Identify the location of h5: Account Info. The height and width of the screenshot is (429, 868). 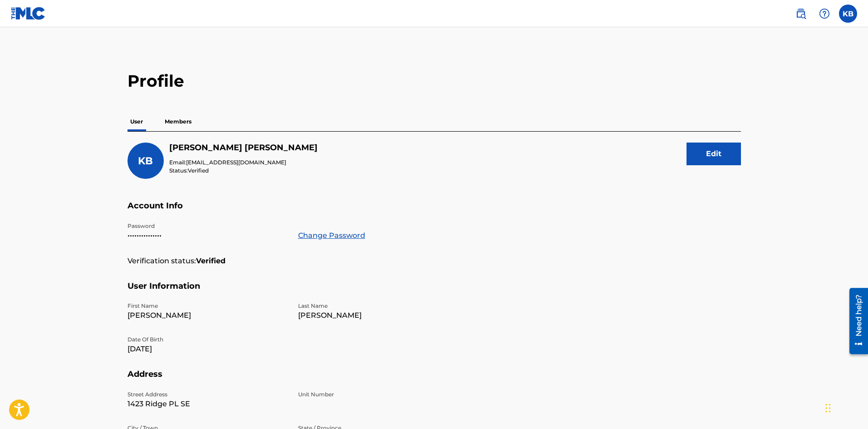
(434, 211).